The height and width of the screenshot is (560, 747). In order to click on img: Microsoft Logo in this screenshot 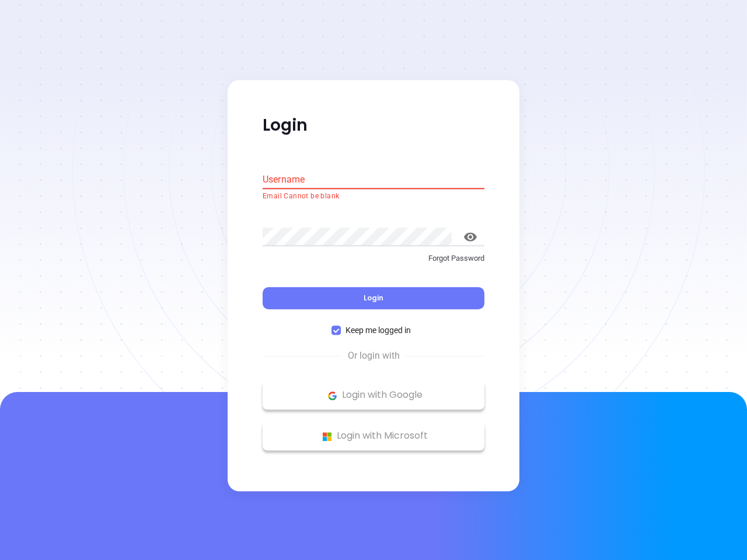, I will do `click(327, 437)`.